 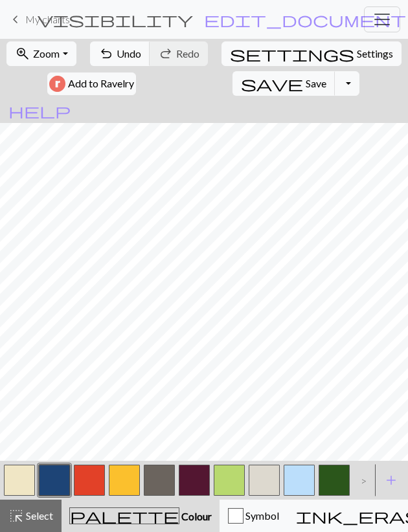 What do you see at coordinates (91, 83) in the screenshot?
I see `button: Add to Ravelry` at bounding box center [91, 83].